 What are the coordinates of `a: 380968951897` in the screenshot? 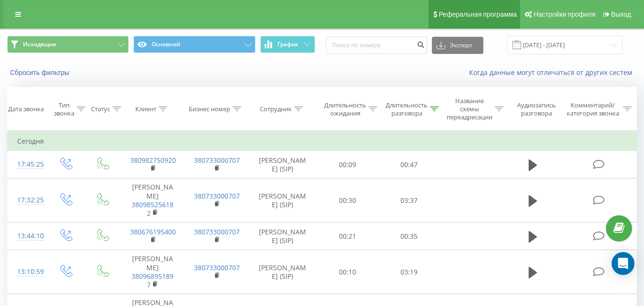 It's located at (152, 280).